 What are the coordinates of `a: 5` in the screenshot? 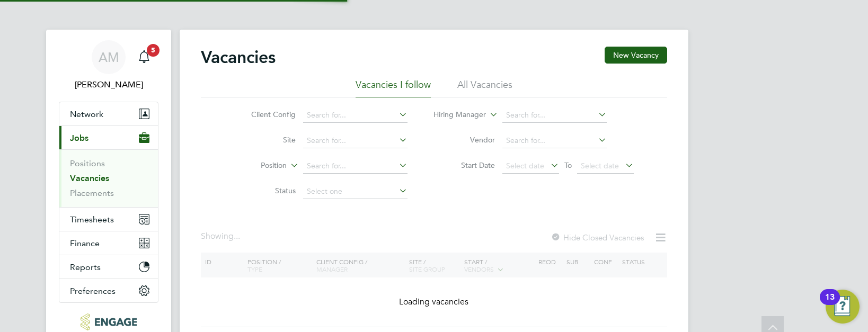 It's located at (144, 57).